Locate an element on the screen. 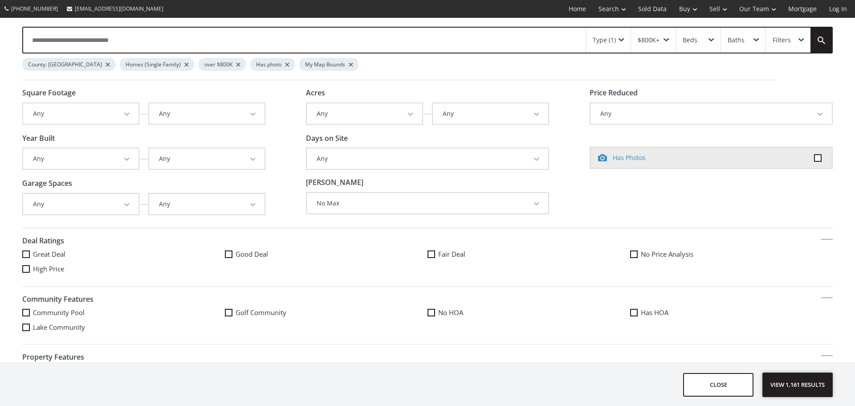 The height and width of the screenshot is (406, 855). label: Has HOA is located at coordinates (731, 312).